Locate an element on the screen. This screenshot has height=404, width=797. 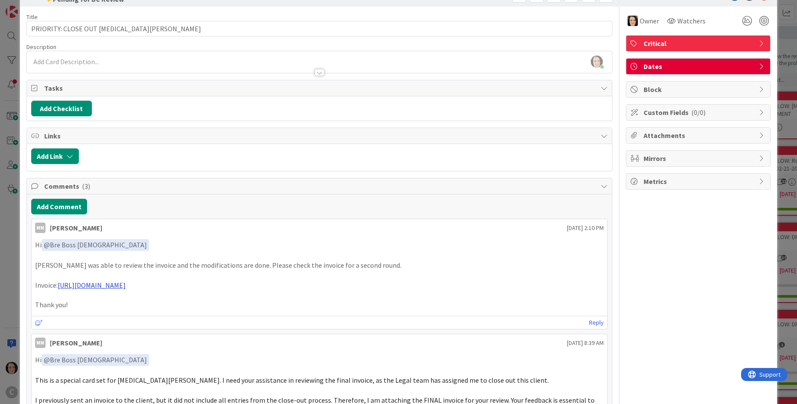
button: Add Link is located at coordinates (55, 156).